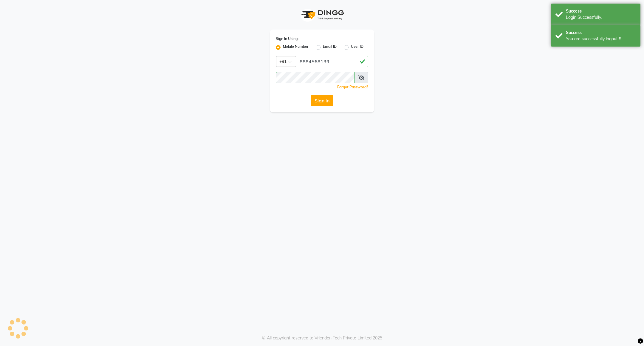 The image size is (644, 346). What do you see at coordinates (353, 87) in the screenshot?
I see `a: Forgot Password?` at bounding box center [353, 87].